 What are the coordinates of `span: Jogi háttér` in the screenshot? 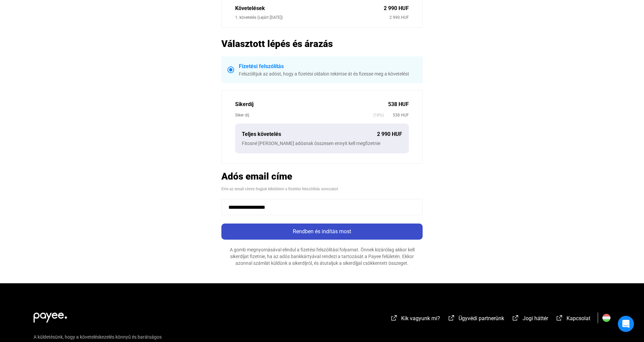 It's located at (535, 318).